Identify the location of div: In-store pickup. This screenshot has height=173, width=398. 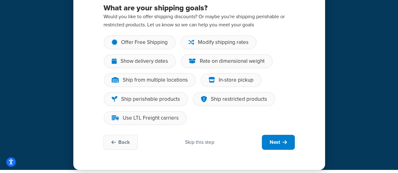
(236, 80).